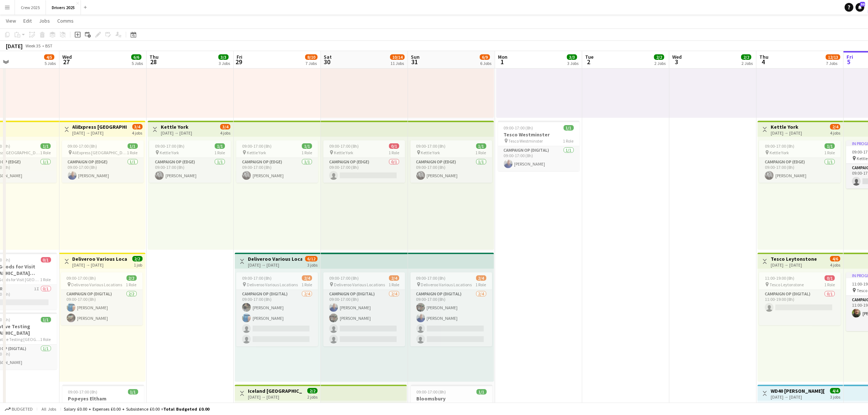  I want to click on a: View, so click(11, 21).